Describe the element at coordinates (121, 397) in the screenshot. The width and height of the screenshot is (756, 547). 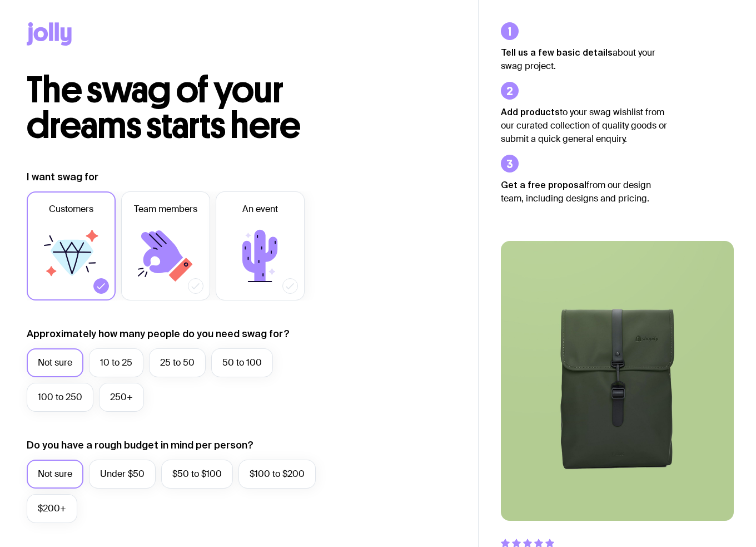
I see `label: 250+` at that location.